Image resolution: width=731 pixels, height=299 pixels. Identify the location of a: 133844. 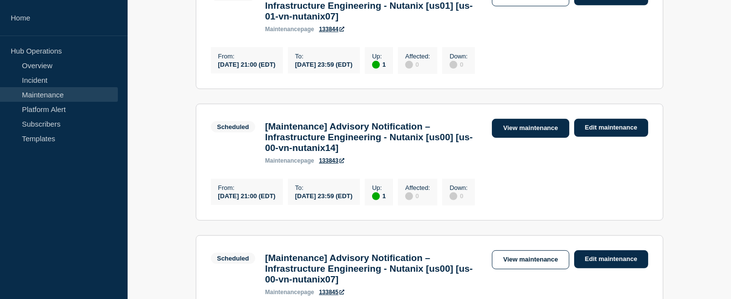
(332, 29).